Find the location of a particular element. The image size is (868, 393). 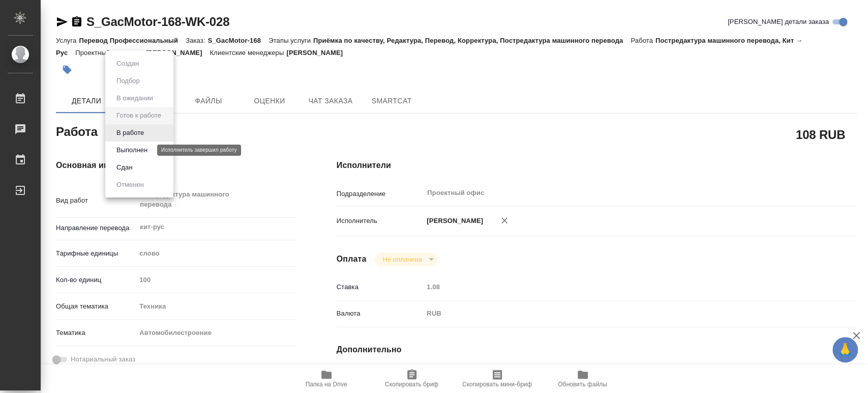

button: Подбор is located at coordinates (128, 81).